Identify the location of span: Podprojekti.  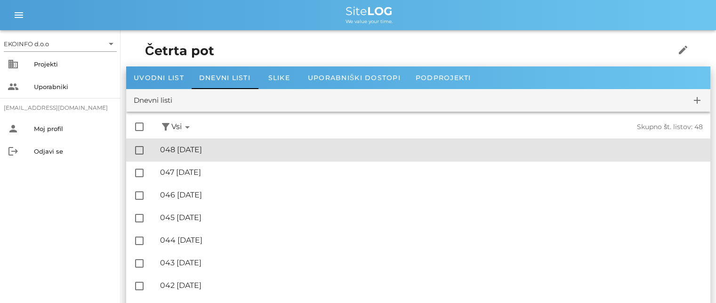
(443, 78).